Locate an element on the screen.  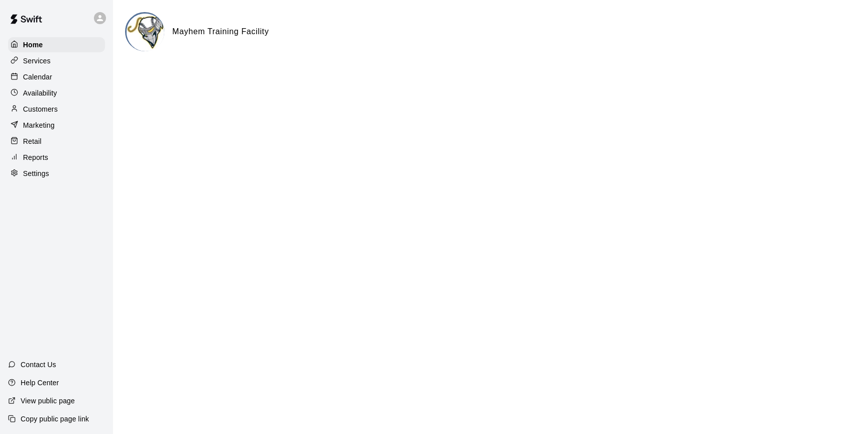
div: Availability is located at coordinates (56, 93).